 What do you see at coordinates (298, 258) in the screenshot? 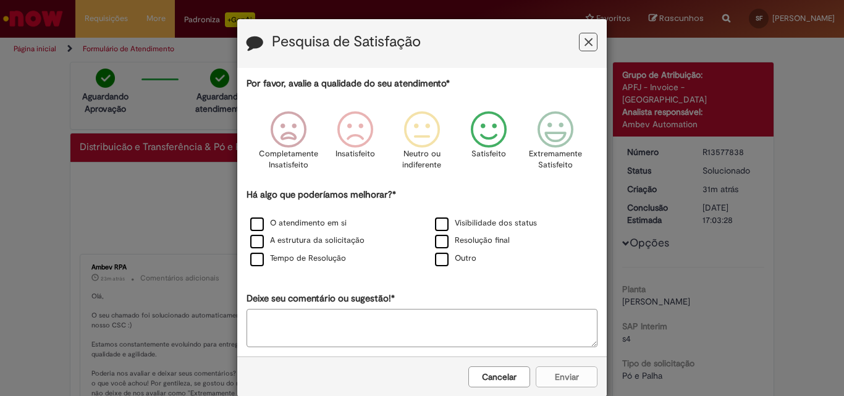
I see `label: Tempo de Resolução` at bounding box center [298, 258].